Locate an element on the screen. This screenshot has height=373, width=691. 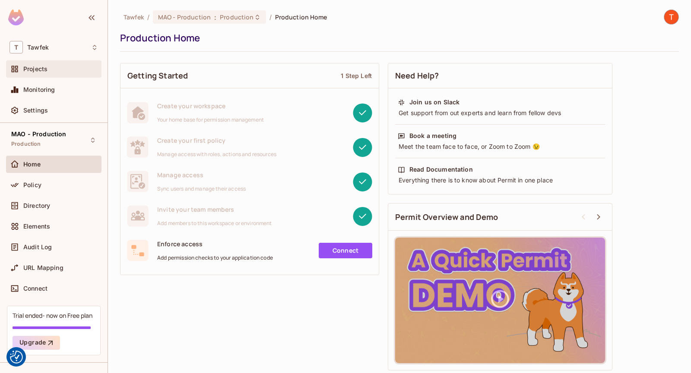
span: Your home base for permission management is located at coordinates (210, 120).